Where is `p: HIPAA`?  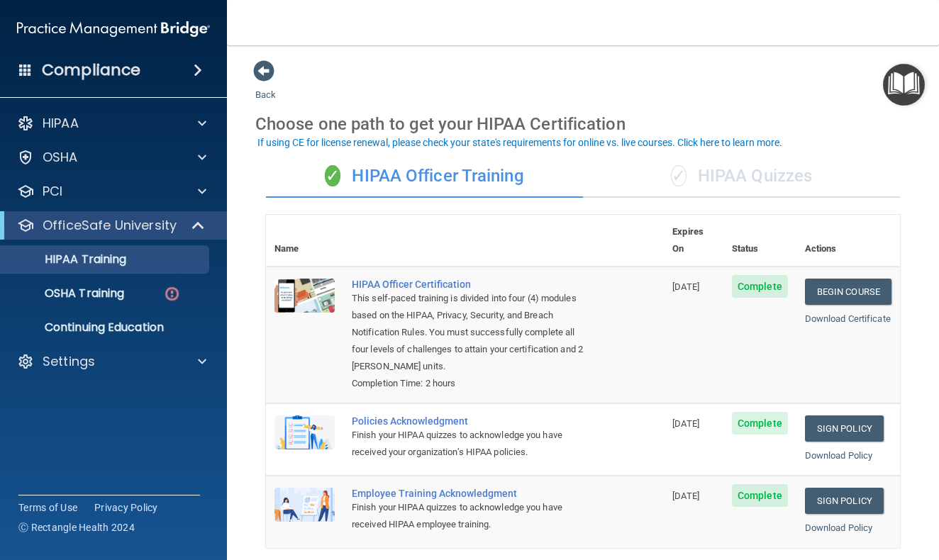
p: HIPAA is located at coordinates (61, 123).